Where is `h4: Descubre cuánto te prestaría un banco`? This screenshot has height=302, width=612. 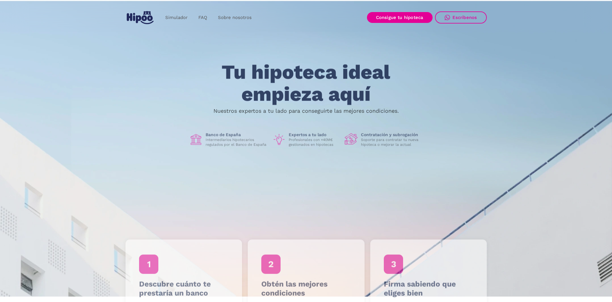
h4: Descubre cuánto te prestaría un banco is located at coordinates (184, 289).